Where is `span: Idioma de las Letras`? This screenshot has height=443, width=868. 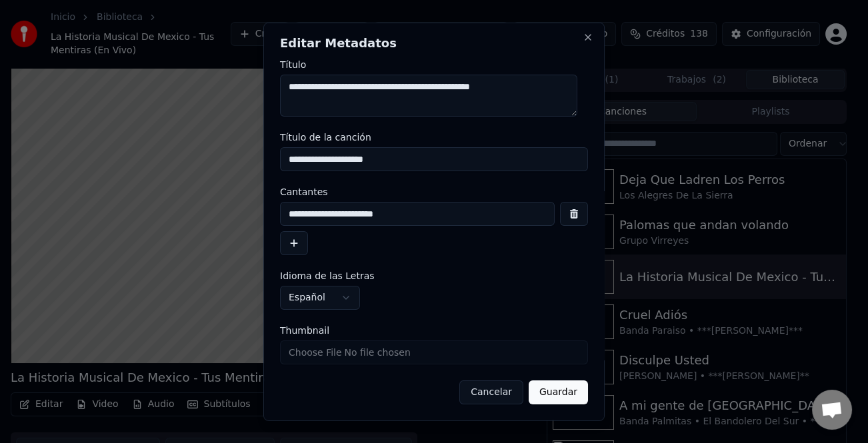 span: Idioma de las Letras is located at coordinates (327, 276).